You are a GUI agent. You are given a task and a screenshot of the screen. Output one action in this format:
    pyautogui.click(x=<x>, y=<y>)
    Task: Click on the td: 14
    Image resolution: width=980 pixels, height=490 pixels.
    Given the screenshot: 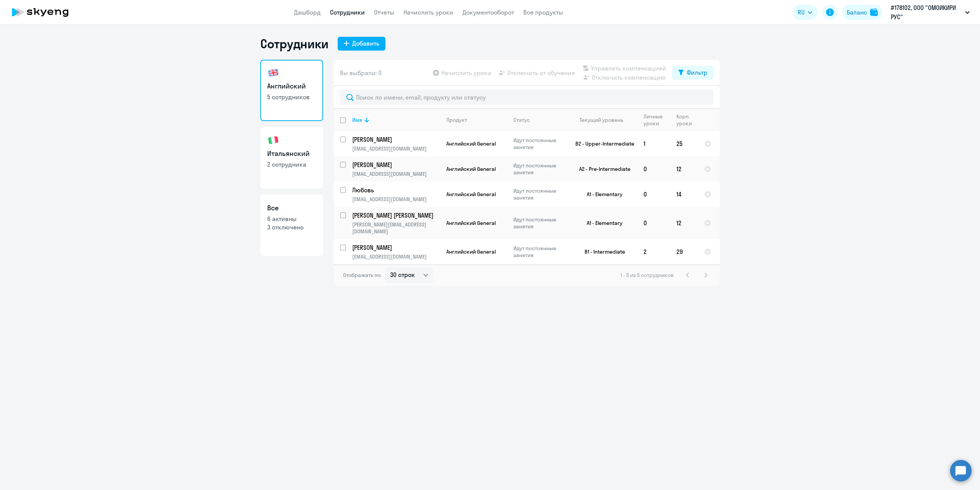 What is the action you would take?
    pyautogui.click(x=684, y=194)
    